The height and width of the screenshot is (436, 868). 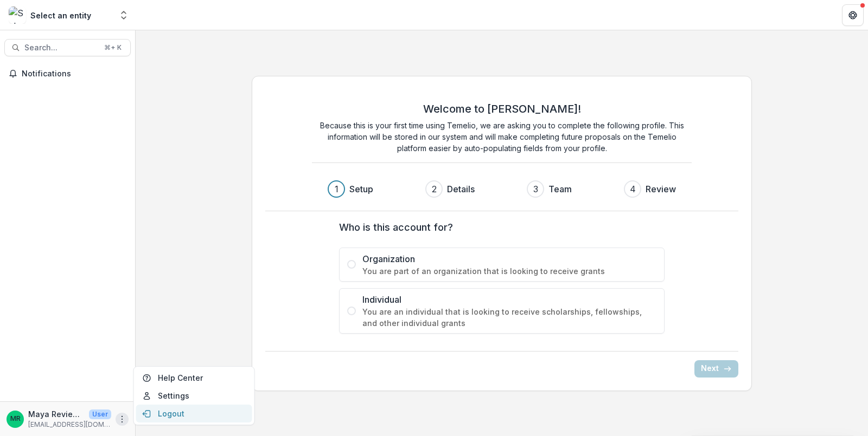 I want to click on div: 1, so click(x=336, y=189).